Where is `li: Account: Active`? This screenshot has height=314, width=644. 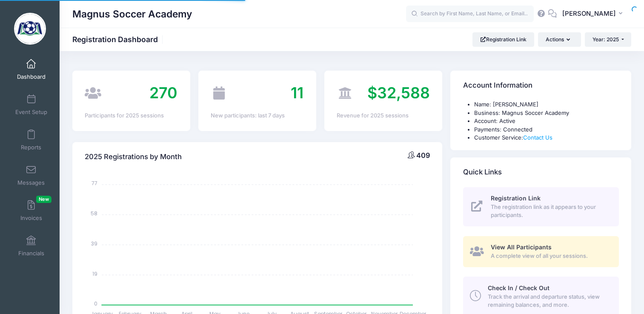
li: Account: Active is located at coordinates (547, 121).